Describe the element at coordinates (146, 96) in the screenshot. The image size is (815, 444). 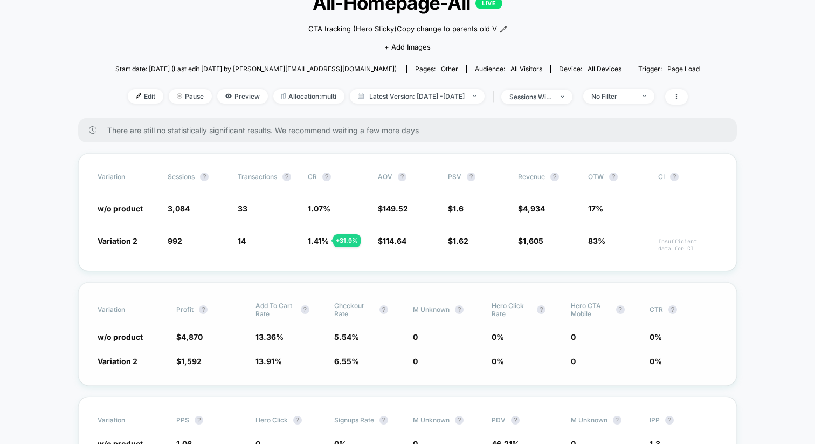
I see `span: Edit` at that location.